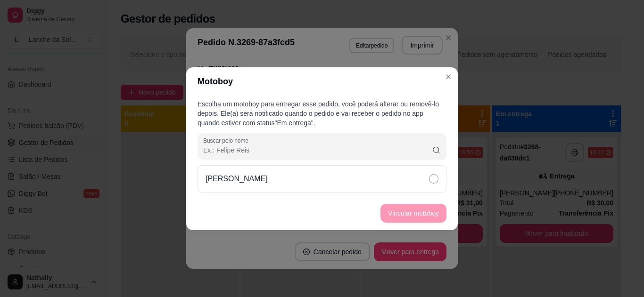 The width and height of the screenshot is (644, 297). Describe the element at coordinates (322, 113) in the screenshot. I see `p: Escolha um motoboy para entregar esse pedido, você poderá alterar ou removê-lo depois. Ele(a) ser...` at that location.